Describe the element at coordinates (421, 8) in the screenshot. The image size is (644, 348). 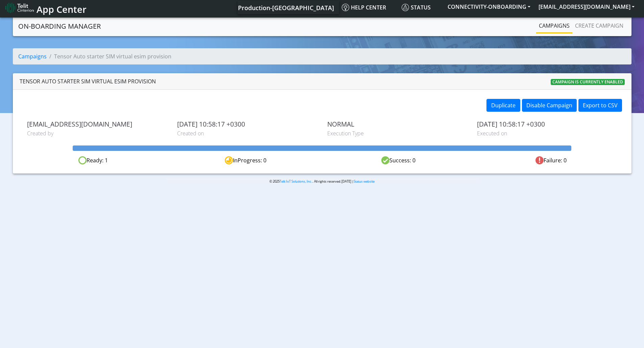
I see `a: Status` at that location.